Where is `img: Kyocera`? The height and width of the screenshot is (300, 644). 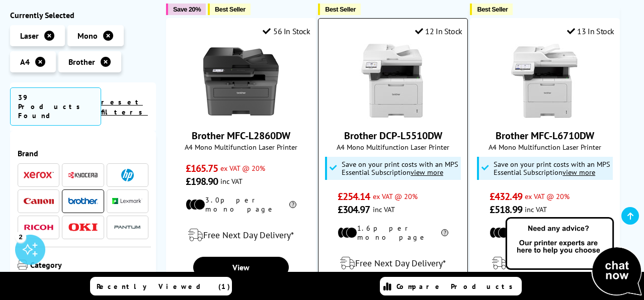
img: Kyocera is located at coordinates (83, 175).